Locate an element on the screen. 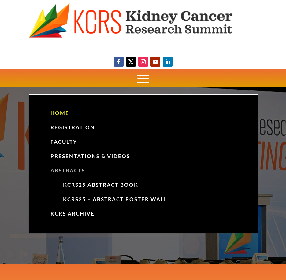 The height and width of the screenshot is (280, 286). a: Follow on Instagram is located at coordinates (143, 62).